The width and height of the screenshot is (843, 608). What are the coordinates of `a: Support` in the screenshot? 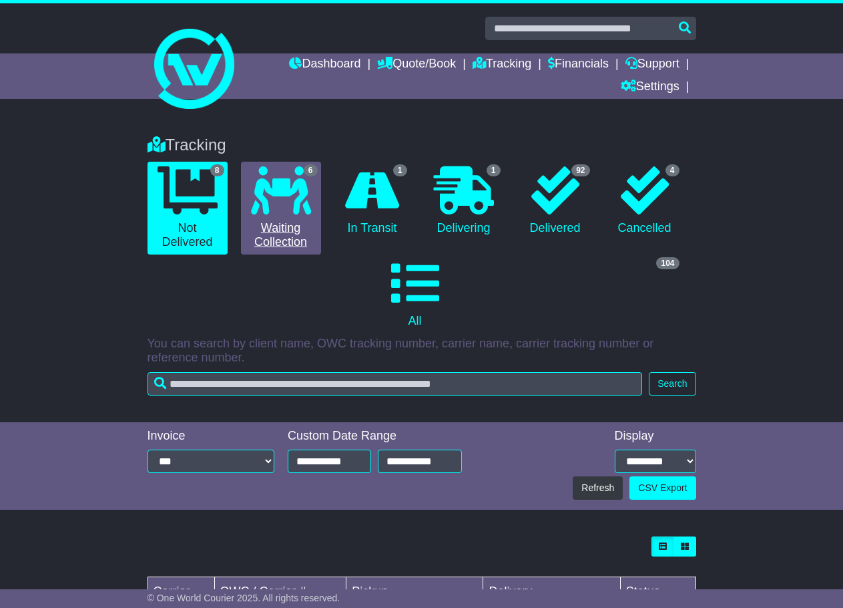 It's located at (652, 65).